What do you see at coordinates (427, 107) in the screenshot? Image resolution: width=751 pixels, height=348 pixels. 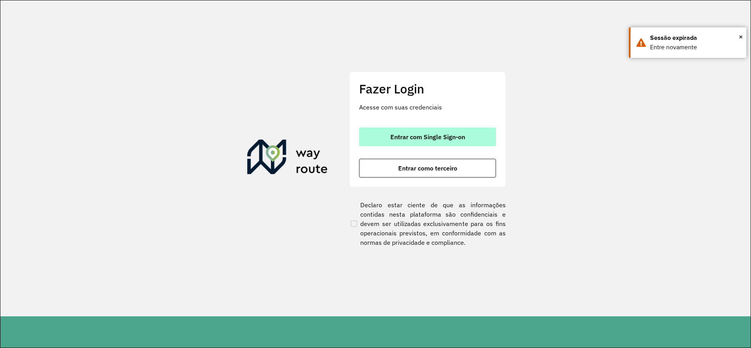 I see `p: Acesse com suas credenciais` at bounding box center [427, 107].